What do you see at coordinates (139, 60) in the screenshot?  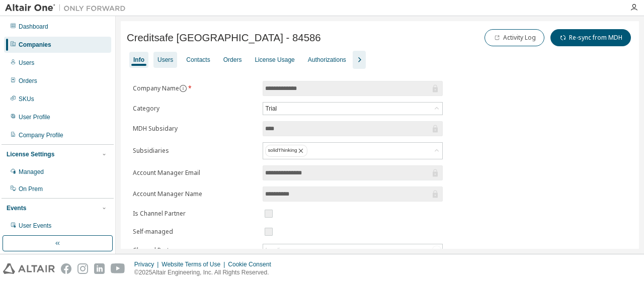 I see `div: Info` at bounding box center [139, 60].